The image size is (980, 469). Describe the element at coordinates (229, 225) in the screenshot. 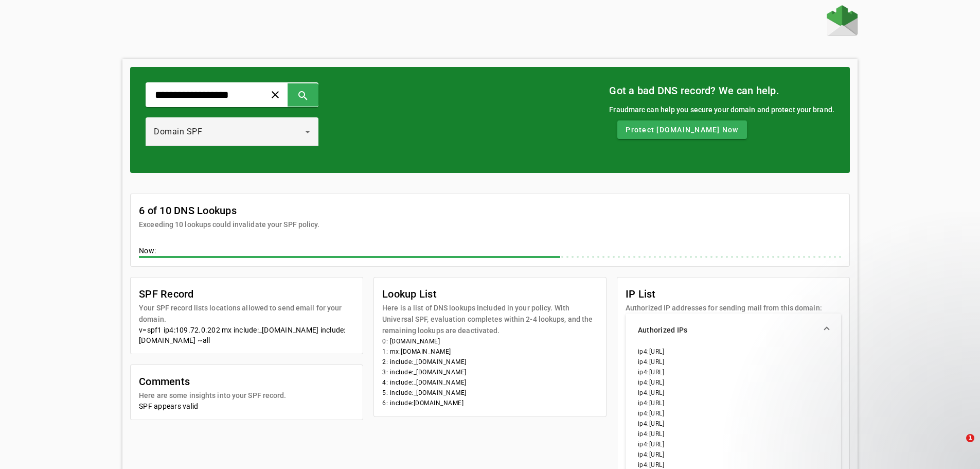

I see `mat-card-subtitle: Exceeding 10 lookups could invalidate your SPF policy.` at that location.